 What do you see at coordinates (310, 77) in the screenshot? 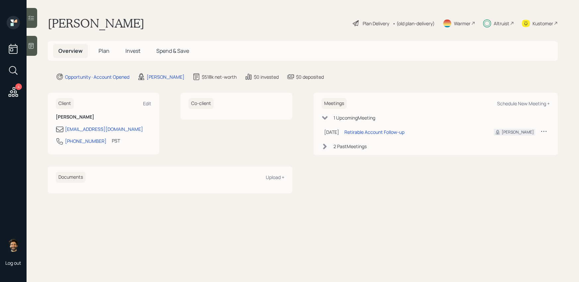
I see `div: $0 deposited` at bounding box center [310, 77].